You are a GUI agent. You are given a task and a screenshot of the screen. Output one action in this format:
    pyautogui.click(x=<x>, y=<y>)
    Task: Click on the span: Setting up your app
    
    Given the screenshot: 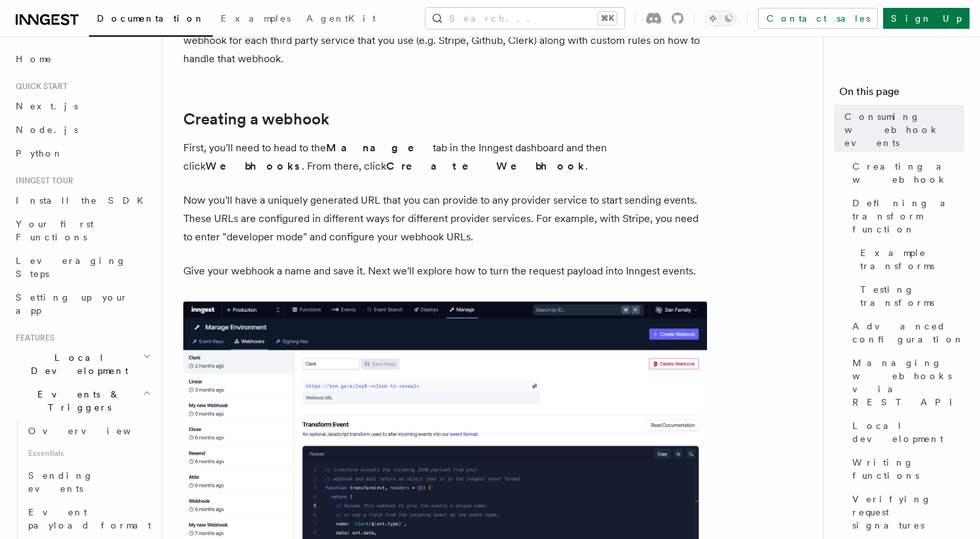 What is the action you would take?
    pyautogui.click(x=72, y=304)
    